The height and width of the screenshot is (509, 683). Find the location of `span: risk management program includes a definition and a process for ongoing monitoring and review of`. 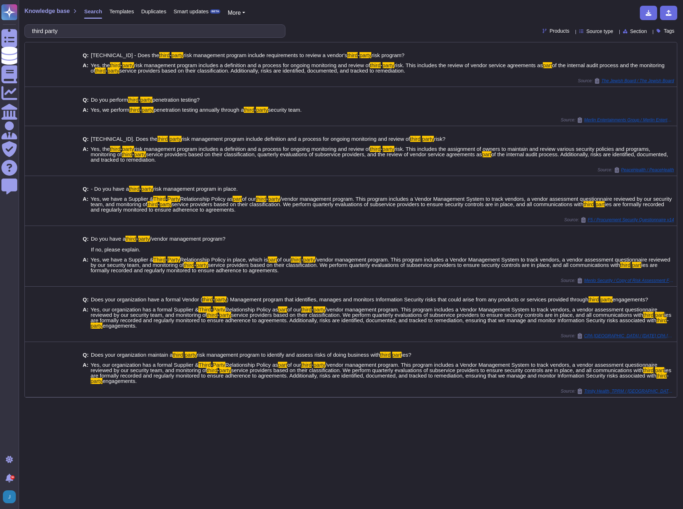

span: risk management program includes a definition and a process for ongoing monitoring and review of is located at coordinates (252, 149).